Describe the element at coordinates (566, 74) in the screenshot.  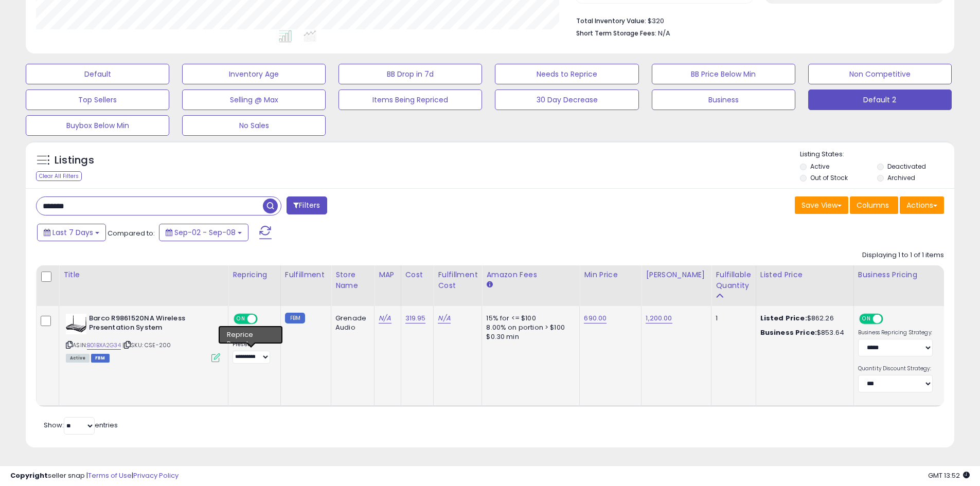
I see `button: Needs to Reprice` at that location.